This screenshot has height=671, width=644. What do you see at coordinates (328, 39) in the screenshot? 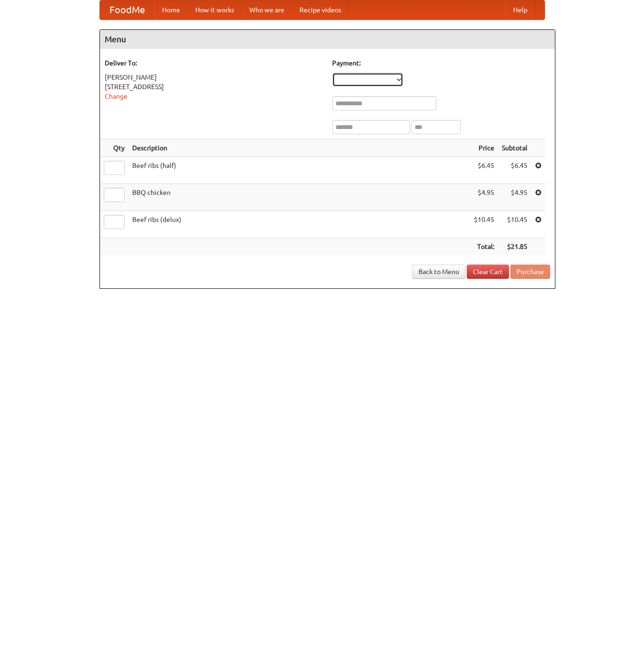
I see `h4: Menu` at bounding box center [328, 39].